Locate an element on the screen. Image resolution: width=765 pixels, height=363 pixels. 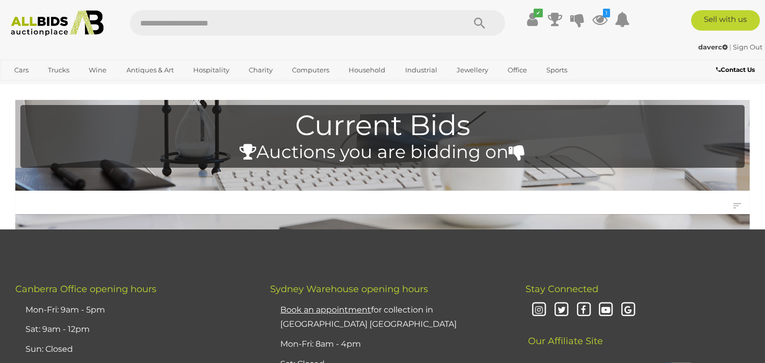
a: Sign Out is located at coordinates (748, 47).